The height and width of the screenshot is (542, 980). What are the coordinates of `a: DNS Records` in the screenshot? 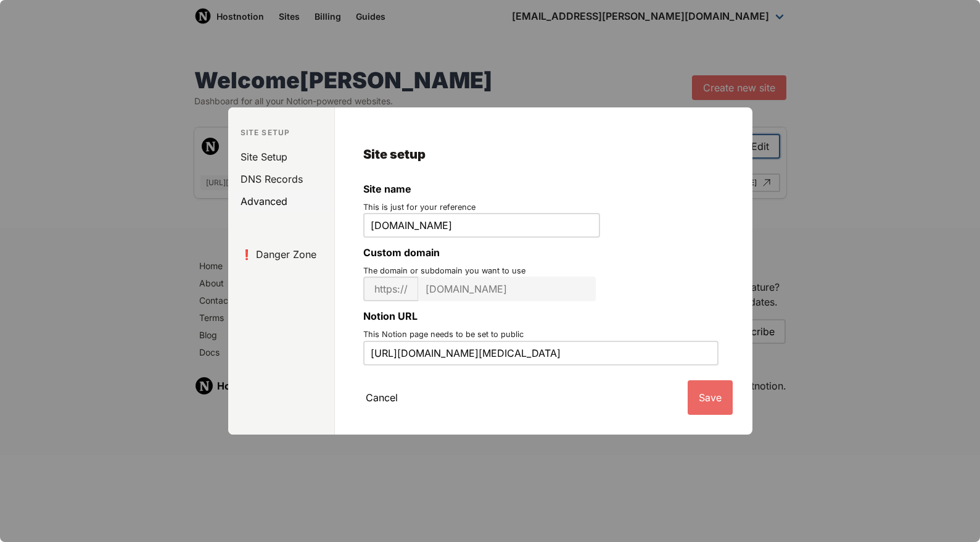 It's located at (284, 179).